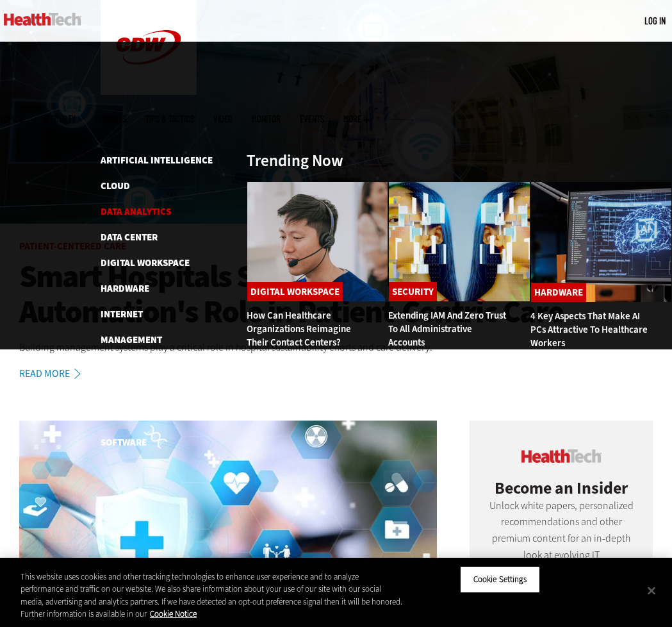 The width and height of the screenshot is (672, 627). What do you see at coordinates (295, 160) in the screenshot?
I see `h3: Trending Now` at bounding box center [295, 160].